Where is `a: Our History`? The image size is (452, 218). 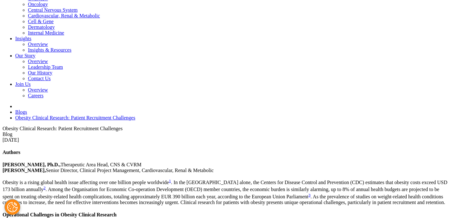 a: Our History is located at coordinates (40, 73).